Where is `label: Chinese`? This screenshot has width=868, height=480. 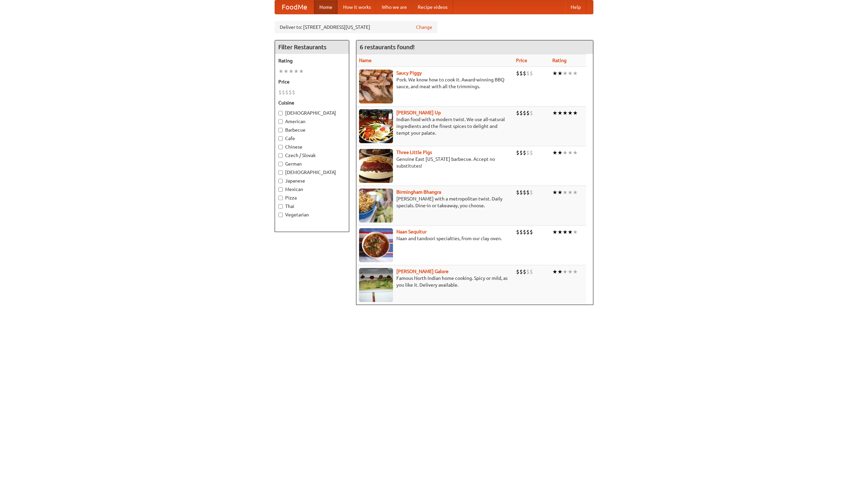 label: Chinese is located at coordinates (312, 147).